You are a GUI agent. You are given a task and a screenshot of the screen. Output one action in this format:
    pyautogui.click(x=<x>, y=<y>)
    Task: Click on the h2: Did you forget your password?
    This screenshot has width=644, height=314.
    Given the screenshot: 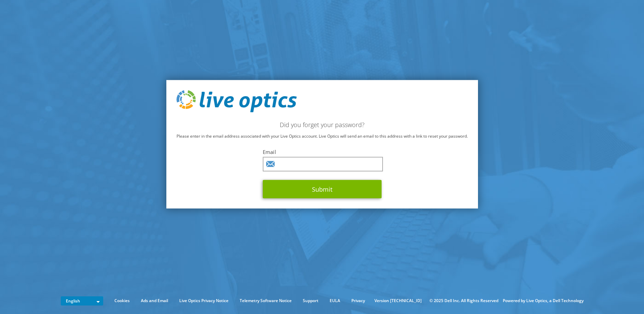 What is the action you would take?
    pyautogui.click(x=322, y=125)
    